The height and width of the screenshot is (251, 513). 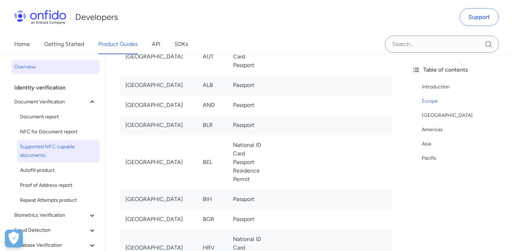 What do you see at coordinates (51, 230) in the screenshot?
I see `span: Fraud Detection` at bounding box center [51, 230].